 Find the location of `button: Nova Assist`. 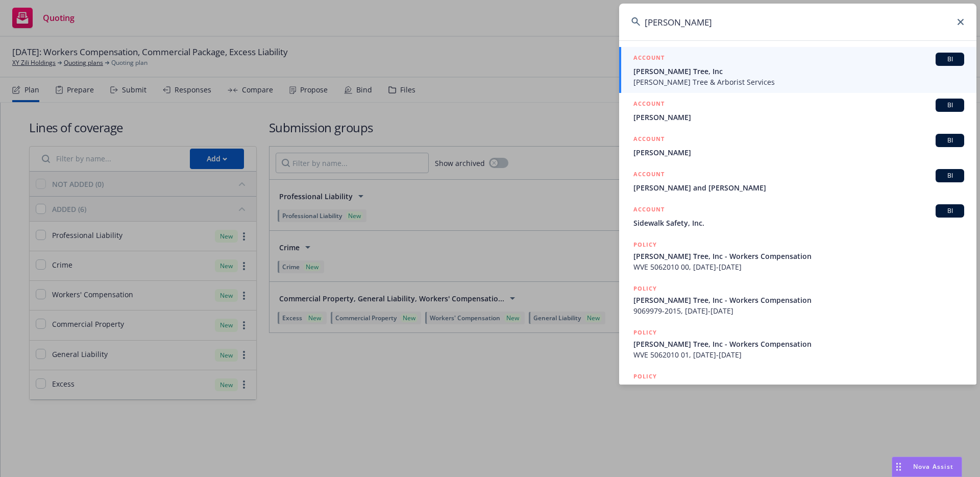

button: Nova Assist is located at coordinates (927, 466).